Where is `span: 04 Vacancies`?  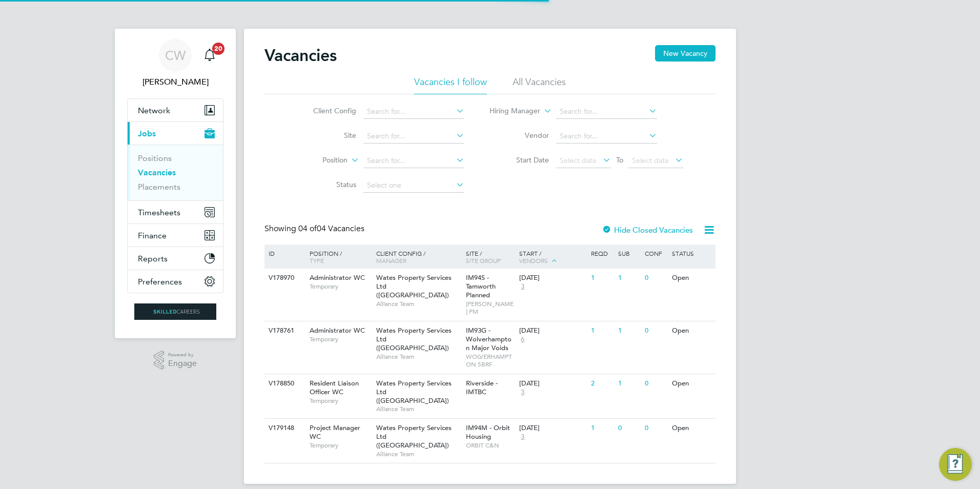 span: 04 Vacancies is located at coordinates (331, 228).